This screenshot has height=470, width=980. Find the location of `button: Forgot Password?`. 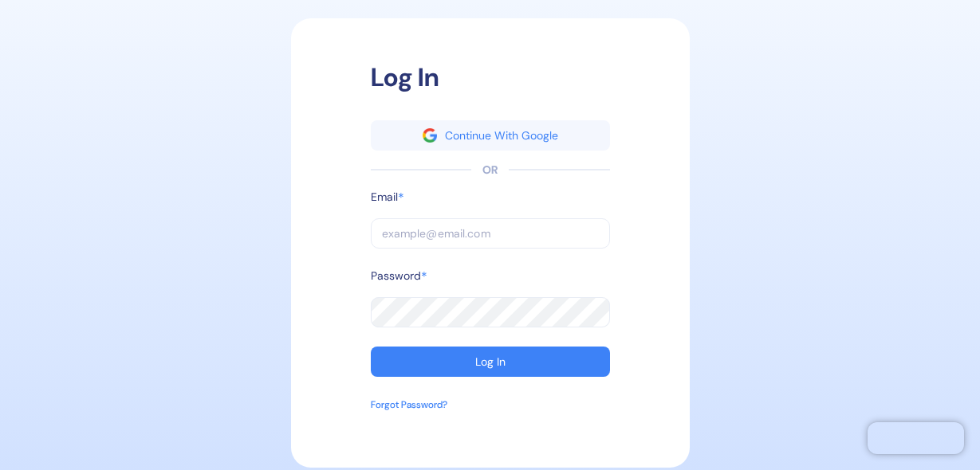

button: Forgot Password? is located at coordinates (409, 413).